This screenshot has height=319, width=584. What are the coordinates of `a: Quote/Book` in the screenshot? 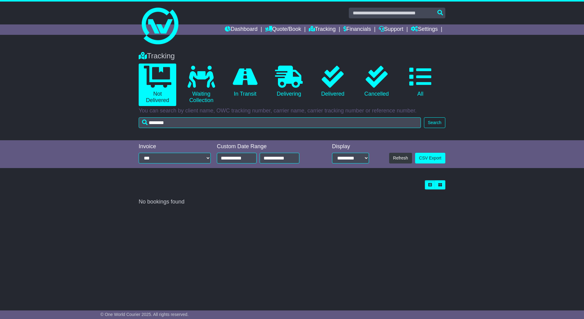 It's located at (283, 30).